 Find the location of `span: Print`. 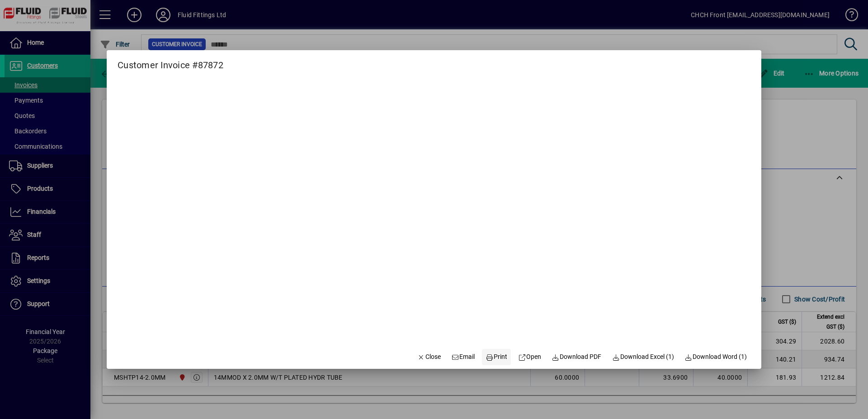

span: Print is located at coordinates (496, 357).